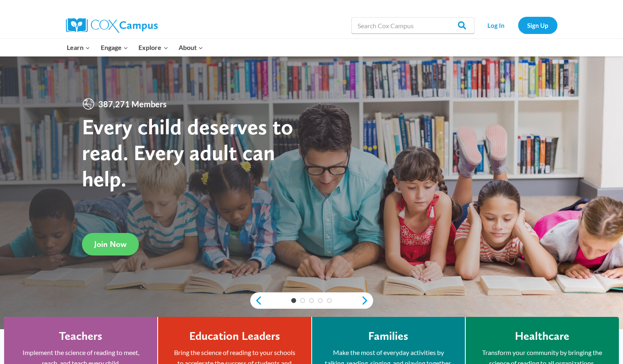 The width and height of the screenshot is (623, 364). Describe the element at coordinates (114, 47) in the screenshot. I see `span: Engage` at that location.